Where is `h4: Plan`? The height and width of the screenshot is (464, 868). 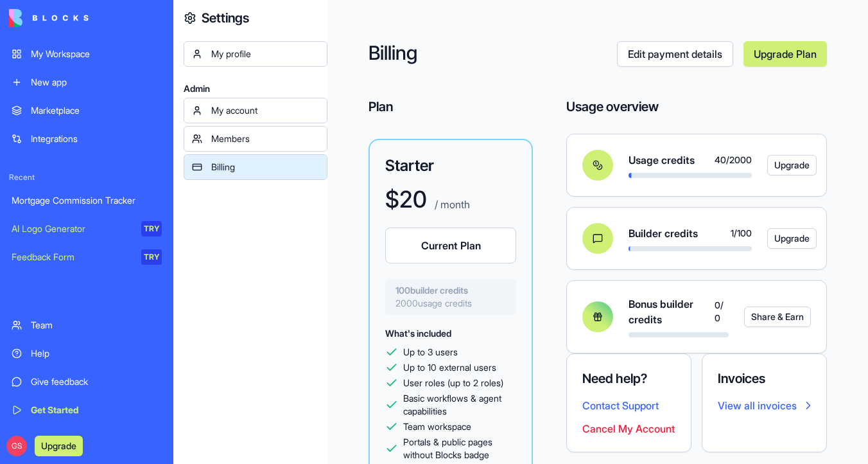
h4: Plan is located at coordinates (450, 107).